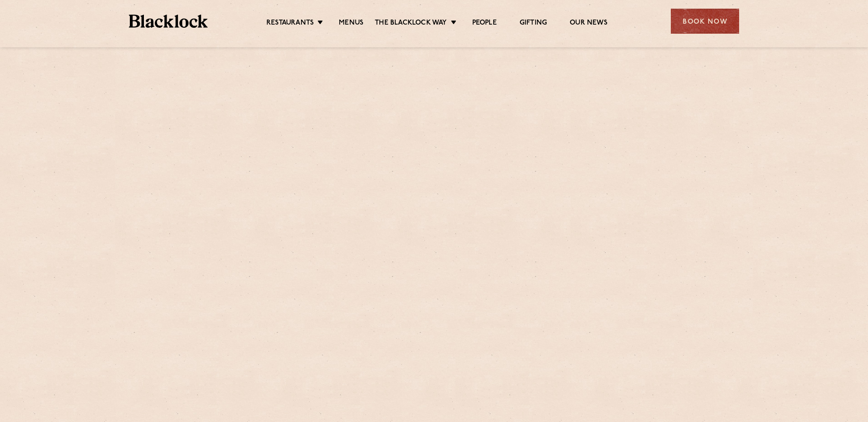 The height and width of the screenshot is (422, 868). What do you see at coordinates (588, 24) in the screenshot?
I see `a: Our News` at bounding box center [588, 24].